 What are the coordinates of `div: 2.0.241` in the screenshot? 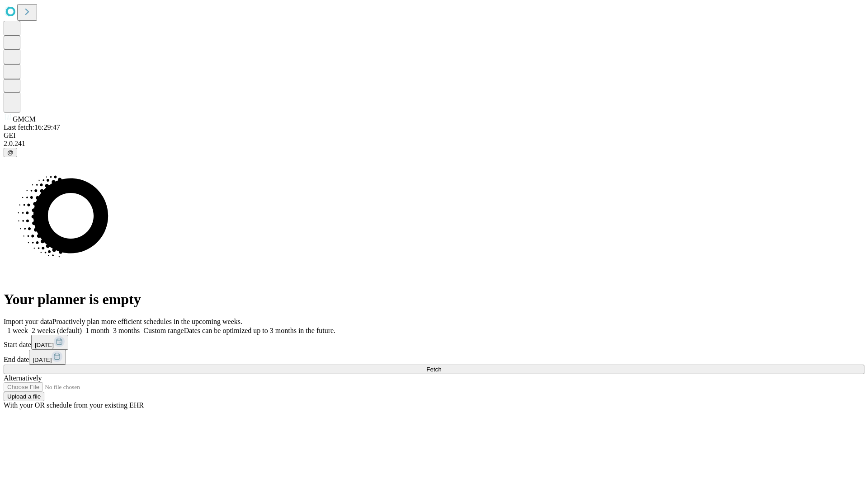 It's located at (434, 143).